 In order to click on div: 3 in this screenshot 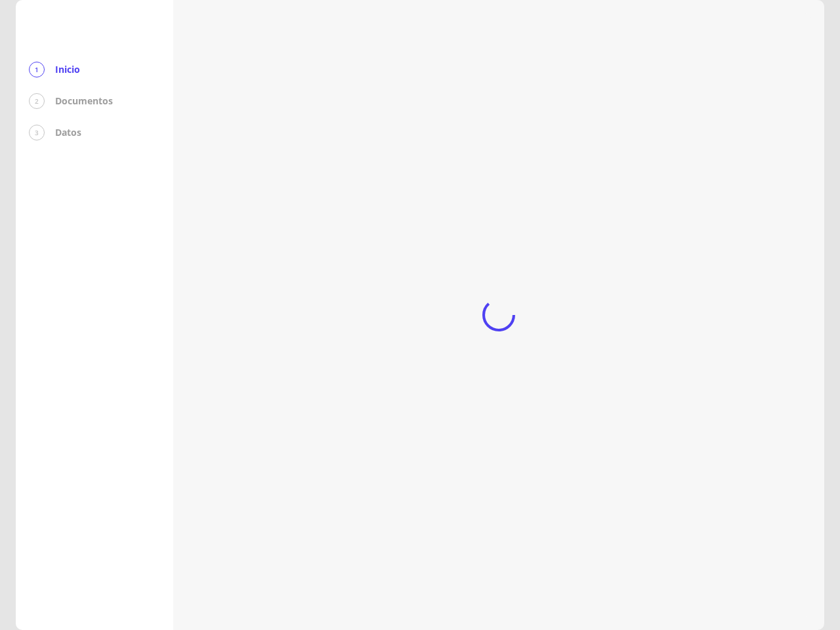, I will do `click(37, 133)`.